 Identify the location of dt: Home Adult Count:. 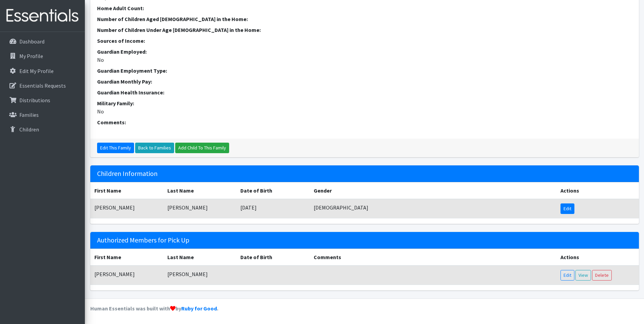
(365, 8).